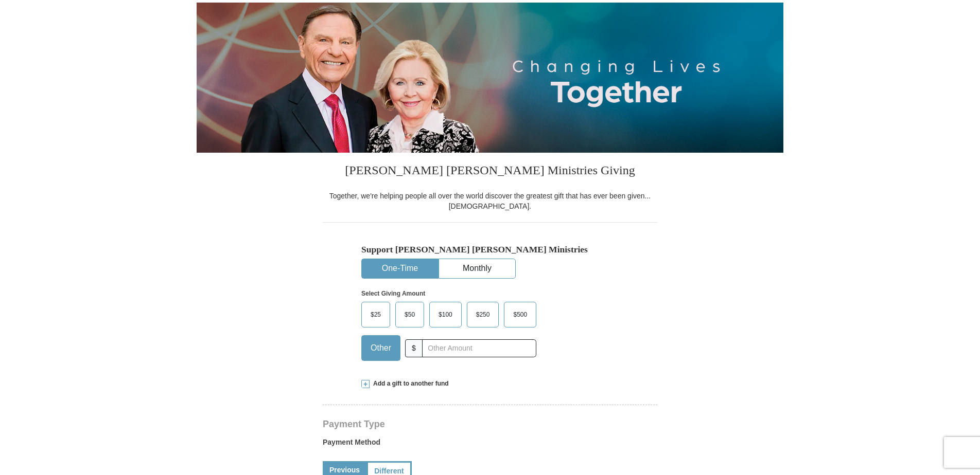 Image resolution: width=980 pixels, height=475 pixels. Describe the element at coordinates (490, 202) in the screenshot. I see `div: Together, we're helping people all over the world discover the greatest gift that has ever been g...` at that location.